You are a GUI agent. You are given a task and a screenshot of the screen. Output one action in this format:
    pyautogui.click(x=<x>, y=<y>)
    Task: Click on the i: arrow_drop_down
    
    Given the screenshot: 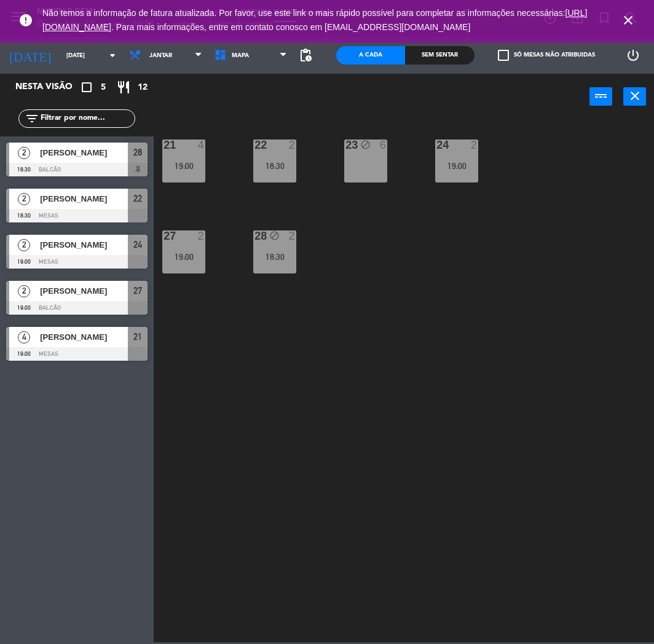 What is the action you would take?
    pyautogui.click(x=113, y=55)
    